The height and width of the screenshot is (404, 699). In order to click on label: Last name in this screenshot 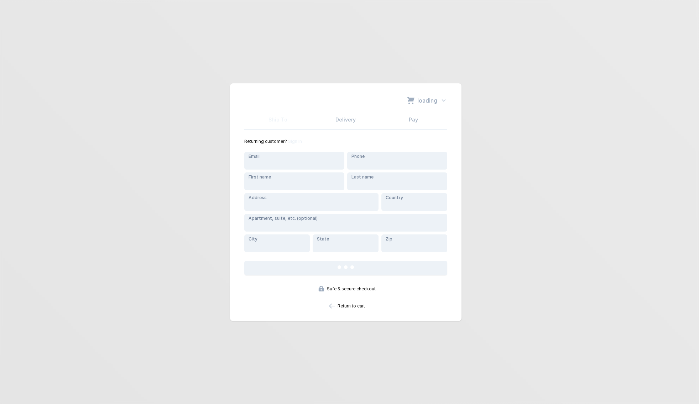, I will do `click(361, 177)`.